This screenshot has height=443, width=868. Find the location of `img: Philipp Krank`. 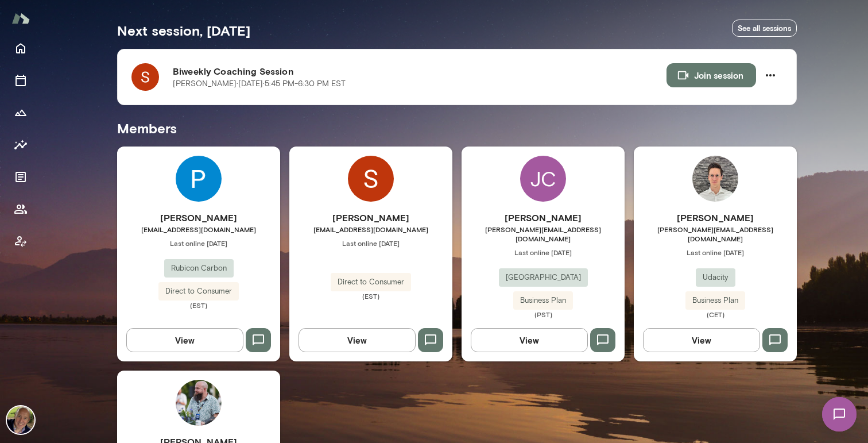

img: Philipp Krank is located at coordinates (716, 178).